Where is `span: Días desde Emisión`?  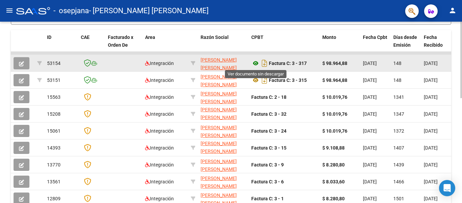 span: Días desde Emisión is located at coordinates (405, 41).